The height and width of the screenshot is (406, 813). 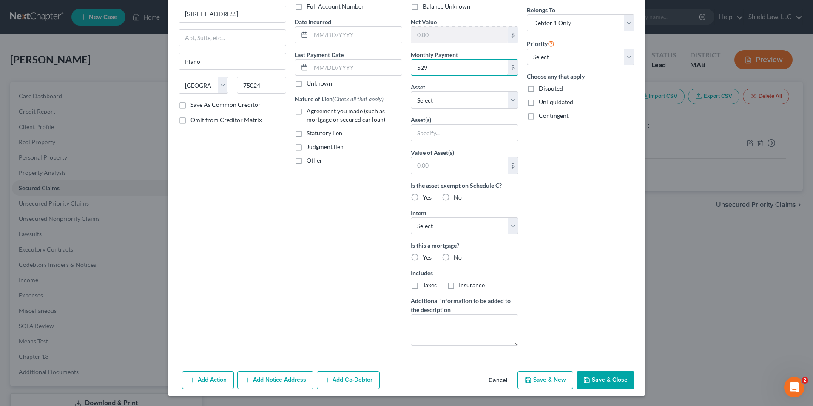 I want to click on input: Enter city..., so click(x=232, y=61).